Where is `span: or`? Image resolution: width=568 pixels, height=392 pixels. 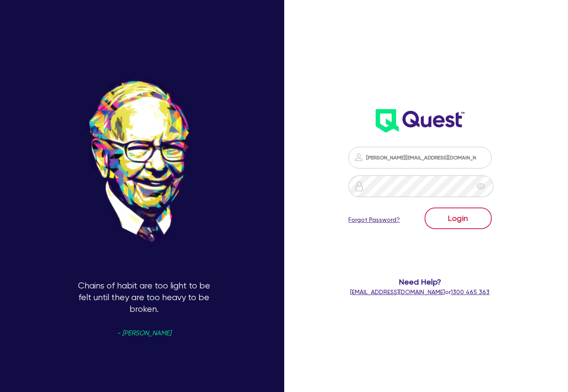
span: or is located at coordinates (419, 292).